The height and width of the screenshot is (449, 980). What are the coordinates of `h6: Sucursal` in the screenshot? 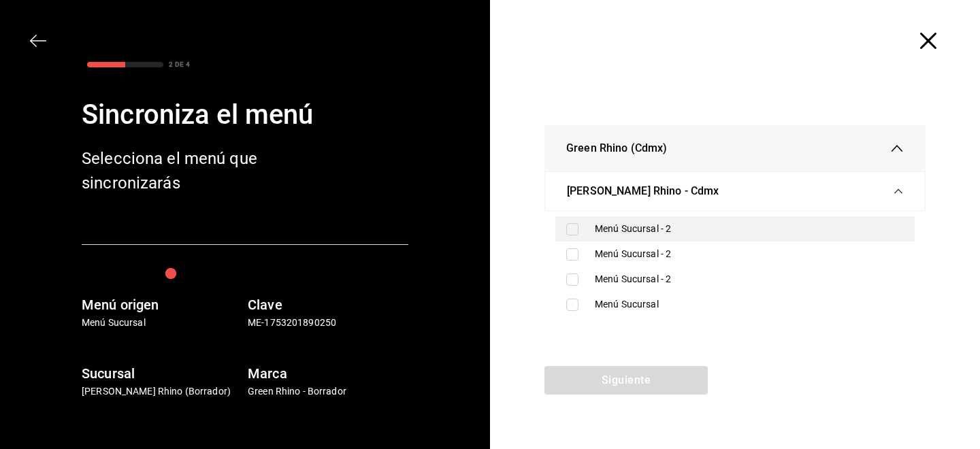 It's located at (162, 373).